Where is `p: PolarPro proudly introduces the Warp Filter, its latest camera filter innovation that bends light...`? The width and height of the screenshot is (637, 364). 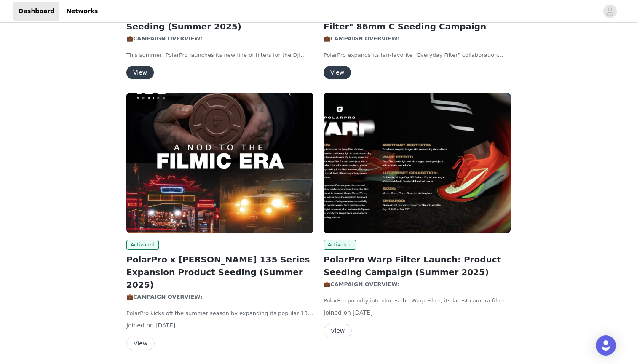 p: PolarPro proudly introduces the Warp Filter, its latest camera filter innovation that bends light... is located at coordinates (417, 301).